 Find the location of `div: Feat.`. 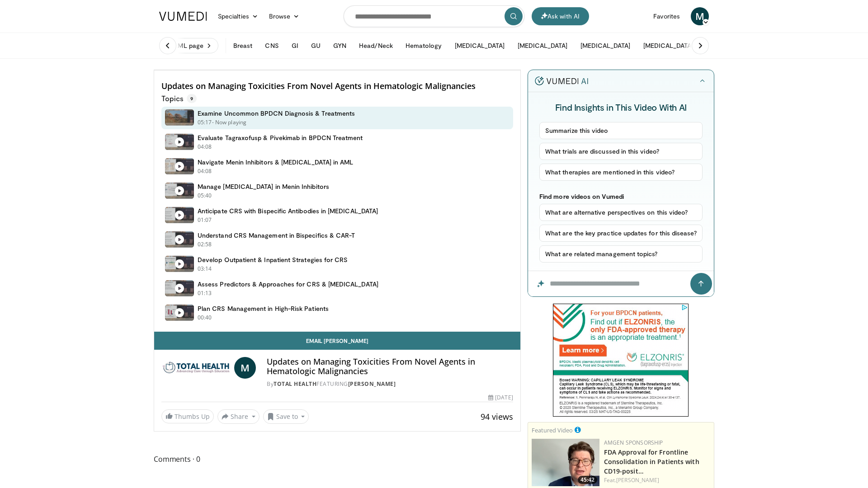

div: Feat. is located at coordinates (657, 480).